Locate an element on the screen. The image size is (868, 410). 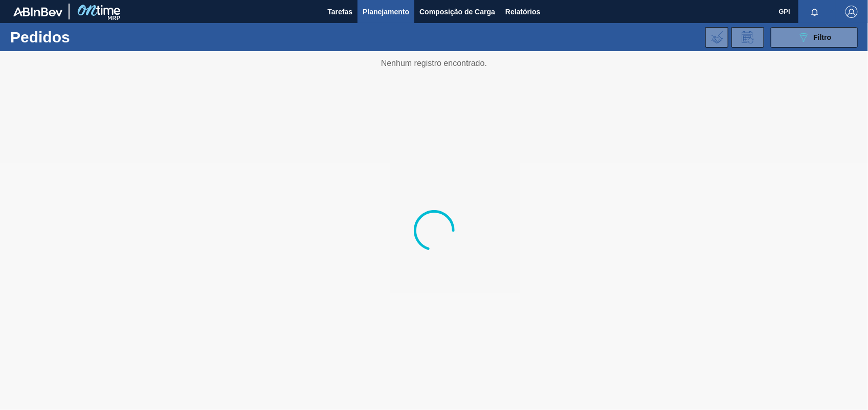
span: Planejamento is located at coordinates (386, 12).